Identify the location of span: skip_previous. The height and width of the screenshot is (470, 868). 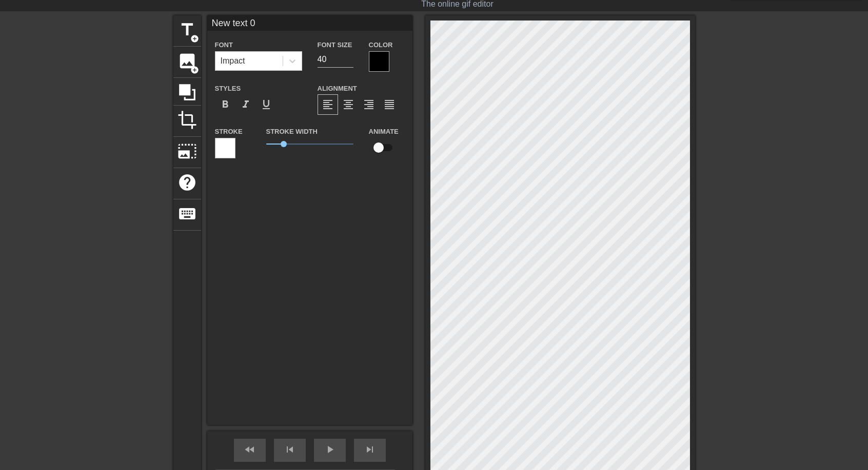
(289, 449).